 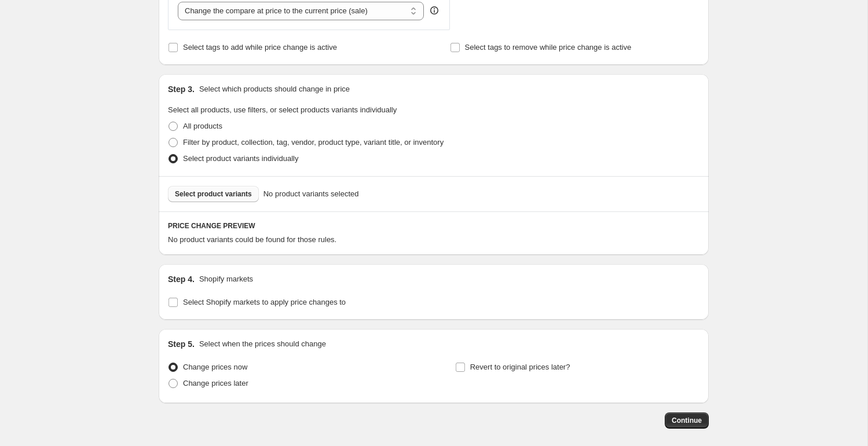 What do you see at coordinates (181, 344) in the screenshot?
I see `h2: Step 5.` at bounding box center [181, 344].